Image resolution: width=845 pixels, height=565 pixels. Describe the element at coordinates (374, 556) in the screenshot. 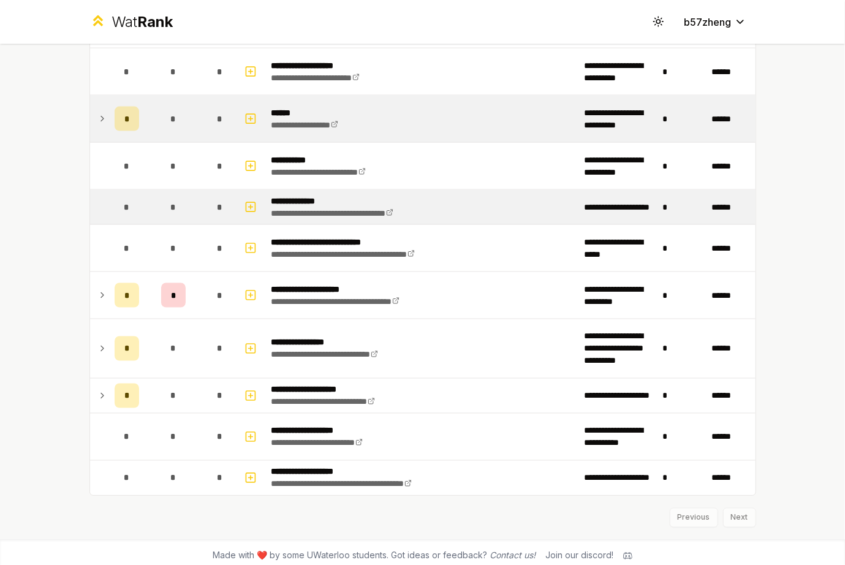

I see `span: Made with ❤️ by some UWaterloo students. Got ideas or feedback?` at that location.